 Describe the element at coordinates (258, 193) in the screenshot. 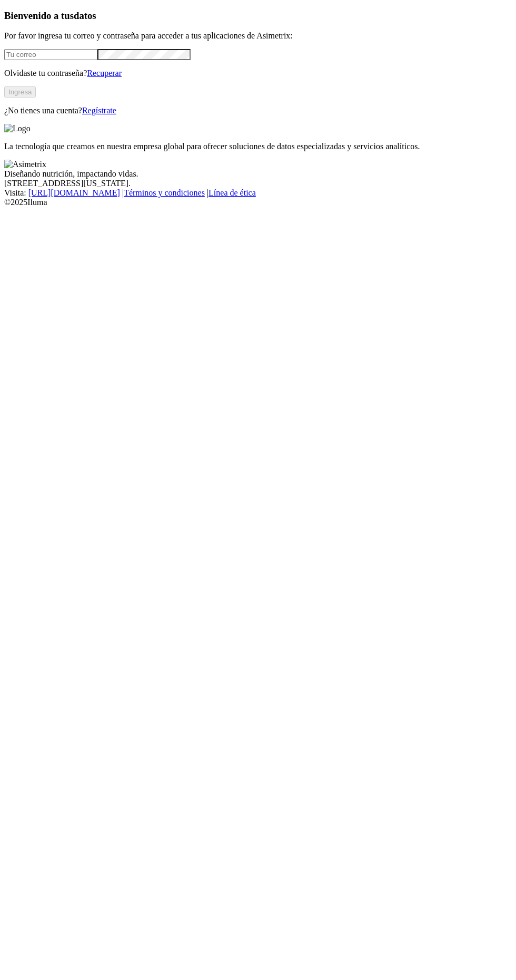

I see `div: Visita : | |` at that location.